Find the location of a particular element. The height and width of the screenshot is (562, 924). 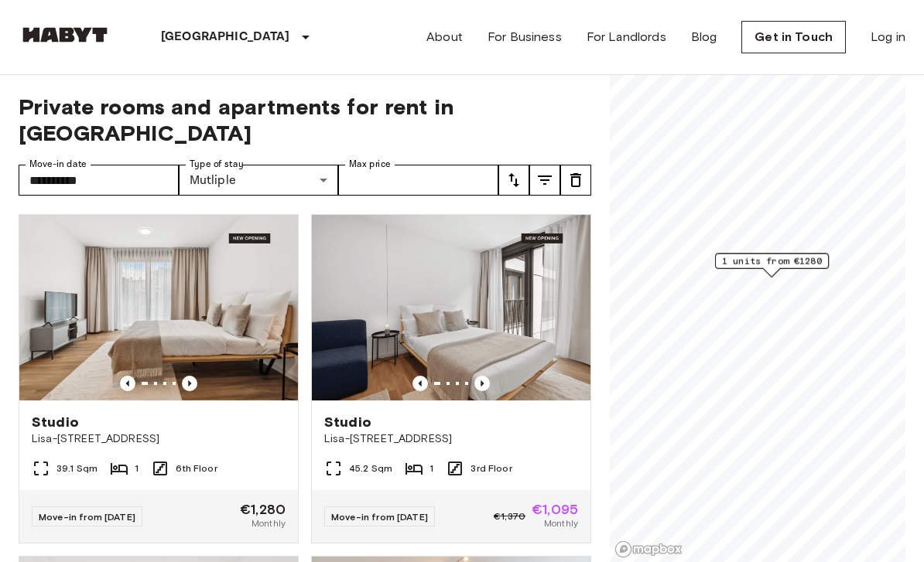

span: €1,370 is located at coordinates (509, 516).